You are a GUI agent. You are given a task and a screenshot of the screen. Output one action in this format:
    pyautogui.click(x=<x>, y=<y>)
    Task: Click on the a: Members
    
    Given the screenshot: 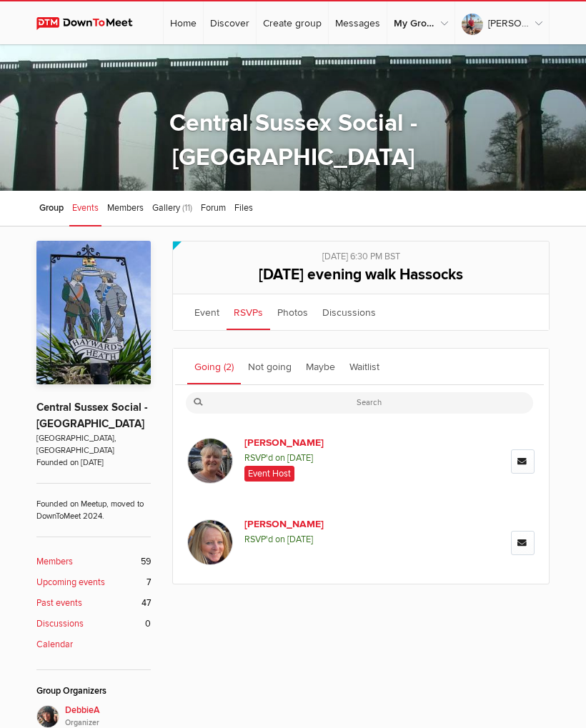 What is the action you would take?
    pyautogui.click(x=125, y=209)
    